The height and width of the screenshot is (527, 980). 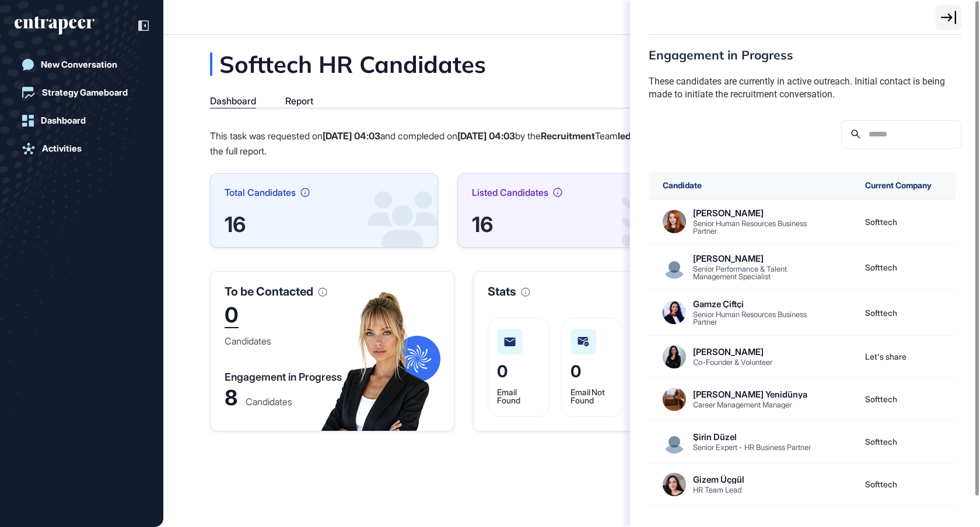 I want to click on div: HR Team Lead, so click(x=719, y=490).